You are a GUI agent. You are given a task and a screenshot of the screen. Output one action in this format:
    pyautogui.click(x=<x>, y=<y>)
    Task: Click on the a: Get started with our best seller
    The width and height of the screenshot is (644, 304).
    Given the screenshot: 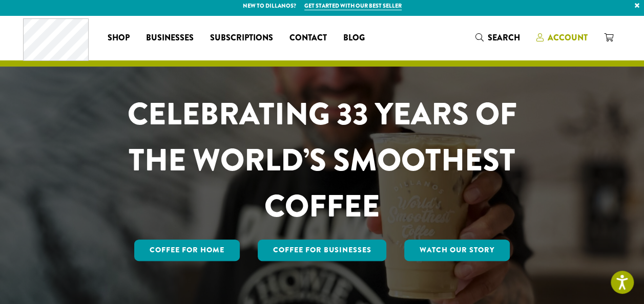 What is the action you would take?
    pyautogui.click(x=353, y=6)
    